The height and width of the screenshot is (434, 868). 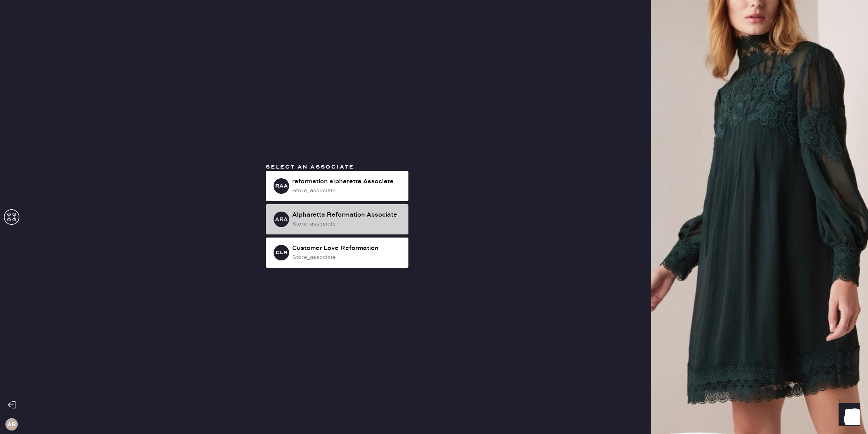 I want to click on div: Alpharetta Reformation Associate, so click(x=347, y=215).